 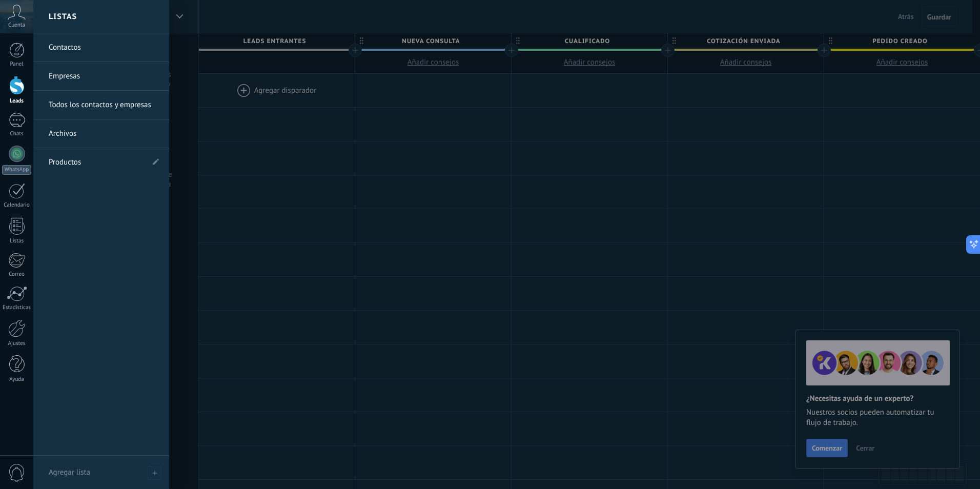 What do you see at coordinates (17, 343) in the screenshot?
I see `div: Ajustes` at bounding box center [17, 343].